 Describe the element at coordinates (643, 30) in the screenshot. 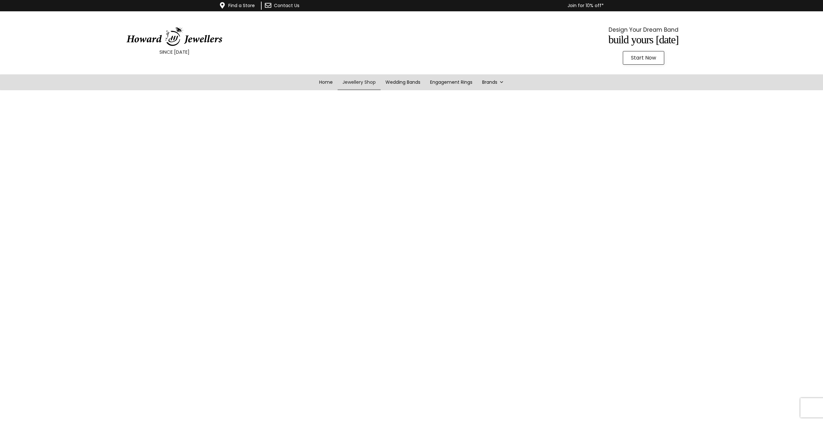

I see `p: Design Your Dream Band` at that location.